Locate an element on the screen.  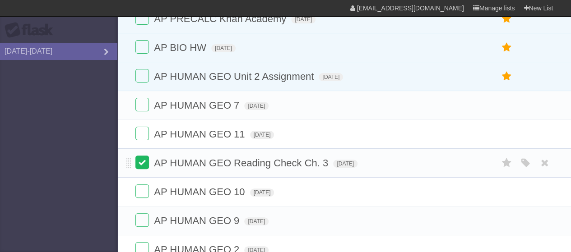
span: AP HUMAN GEO 10 is located at coordinates (200, 192).